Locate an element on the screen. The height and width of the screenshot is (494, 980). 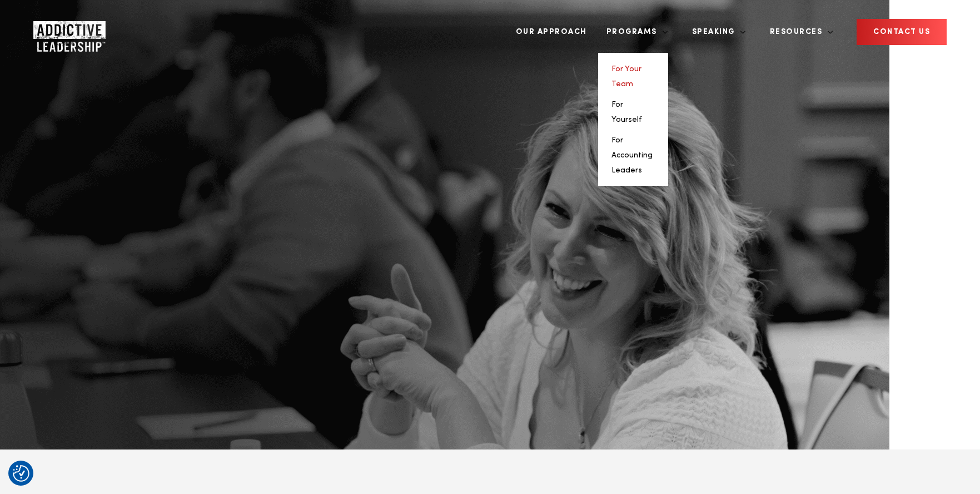
button: Consent Preferences is located at coordinates (21, 474).